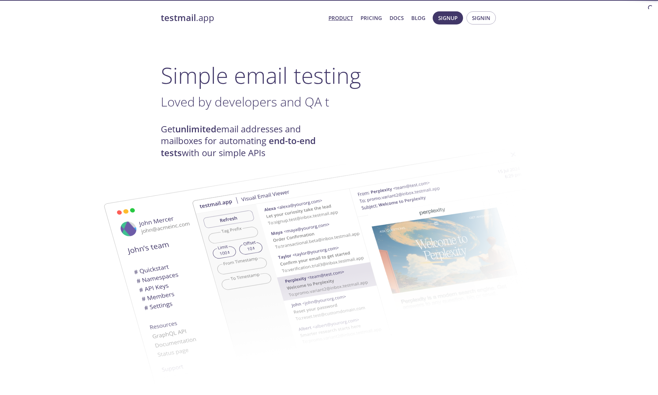 The height and width of the screenshot is (395, 658). Describe the element at coordinates (481, 18) in the screenshot. I see `button: Signin` at that location.